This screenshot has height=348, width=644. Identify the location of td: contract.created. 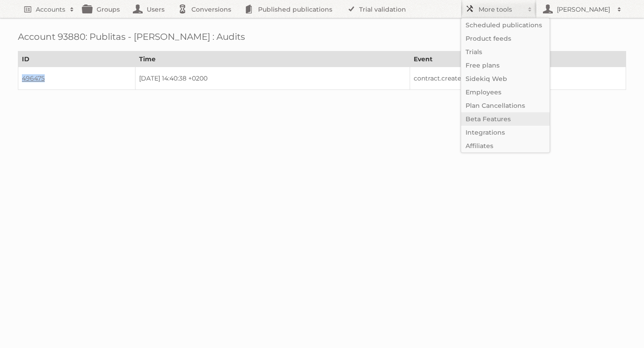
(518, 78).